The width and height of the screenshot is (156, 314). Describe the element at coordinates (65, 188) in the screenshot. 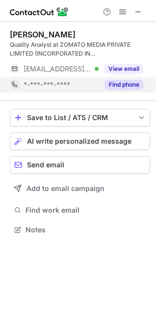

I see `span: Add to email campaign` at that location.